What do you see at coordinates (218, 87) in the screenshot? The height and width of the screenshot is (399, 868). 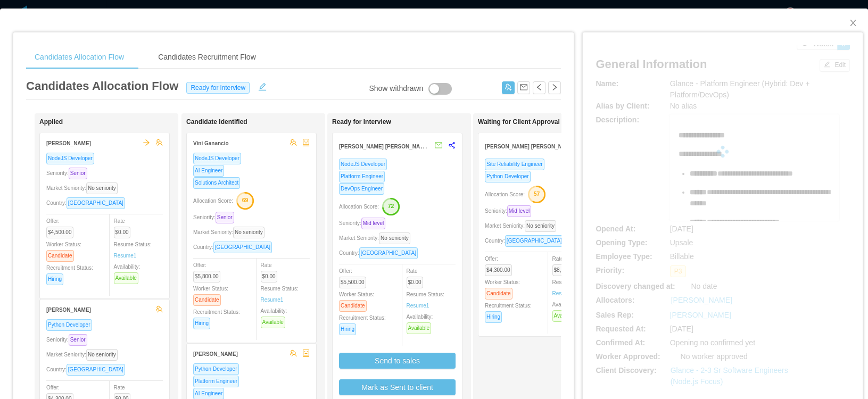 I see `span: Ready for interview` at bounding box center [218, 87].